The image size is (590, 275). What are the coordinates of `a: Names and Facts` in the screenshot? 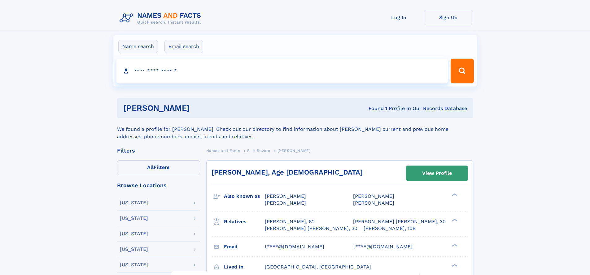 It's located at (223, 150).